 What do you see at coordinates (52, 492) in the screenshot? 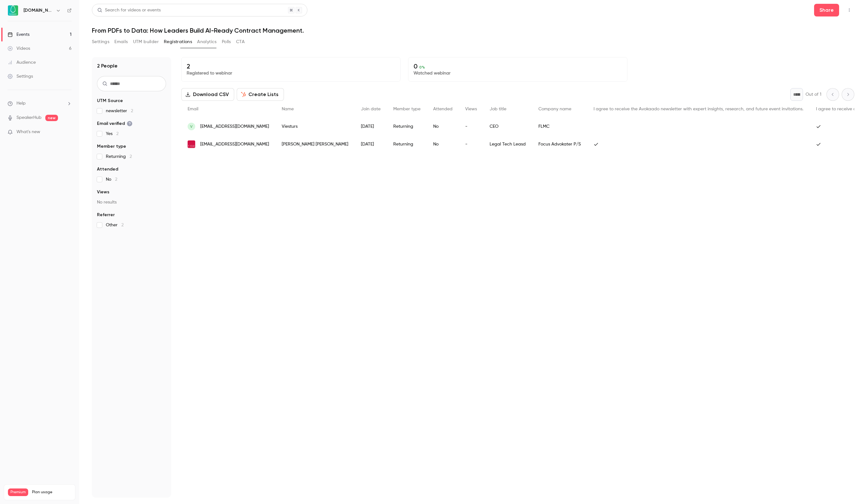
I see `span: Plan usage` at bounding box center [52, 492].